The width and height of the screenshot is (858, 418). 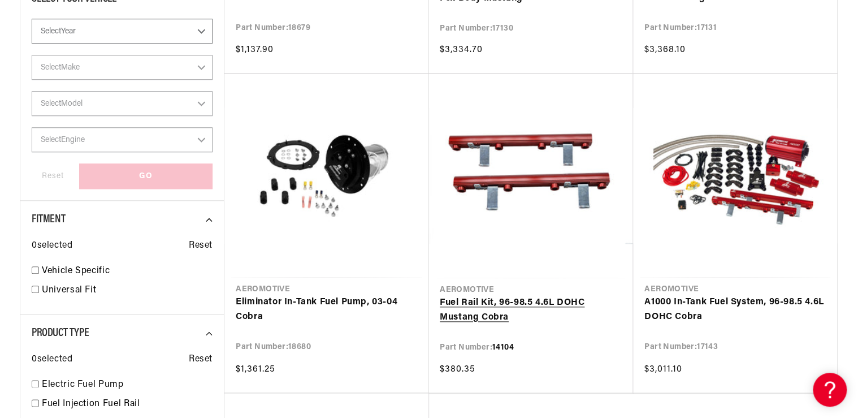 I want to click on a: A1000 In-Tank Fuel System, 96-98.5 4.6L DOHC Cobra, so click(x=735, y=309).